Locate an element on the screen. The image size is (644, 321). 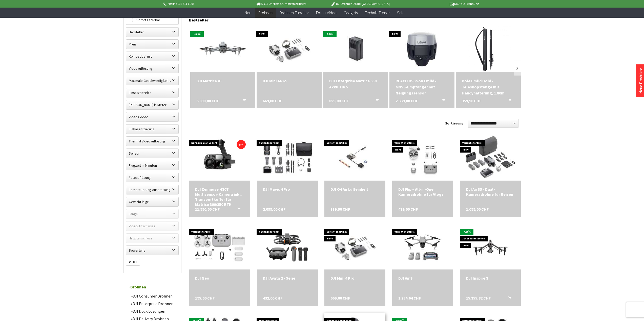
div: DJI Flip – All-in-One Kameradrohne für Vlogs is located at coordinates (422, 192).